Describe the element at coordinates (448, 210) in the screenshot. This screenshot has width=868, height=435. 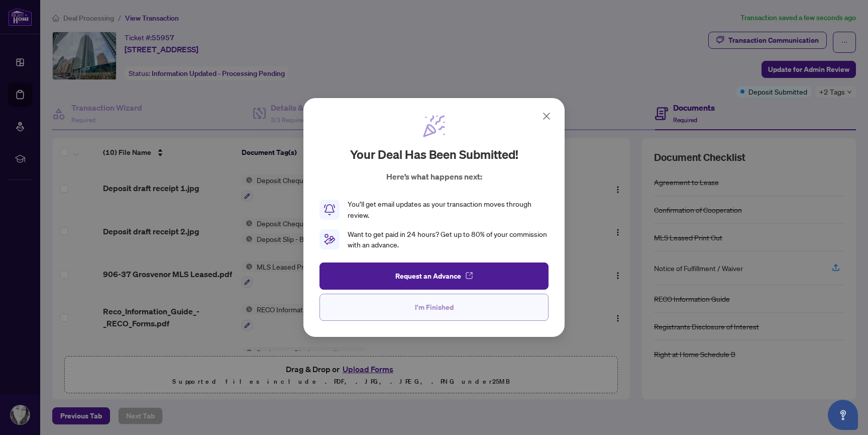
I see `div: You’ll get email updates as your transaction moves through review.` at that location.